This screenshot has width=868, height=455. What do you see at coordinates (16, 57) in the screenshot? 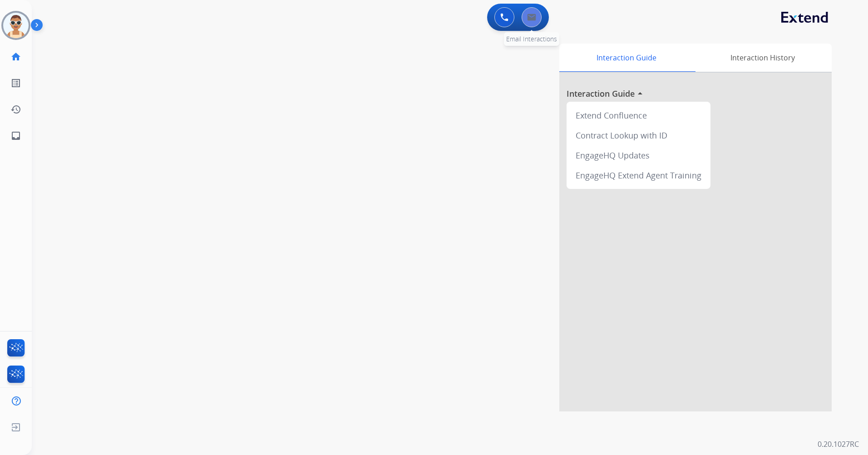
I see `mat-icon: home` at bounding box center [16, 57].